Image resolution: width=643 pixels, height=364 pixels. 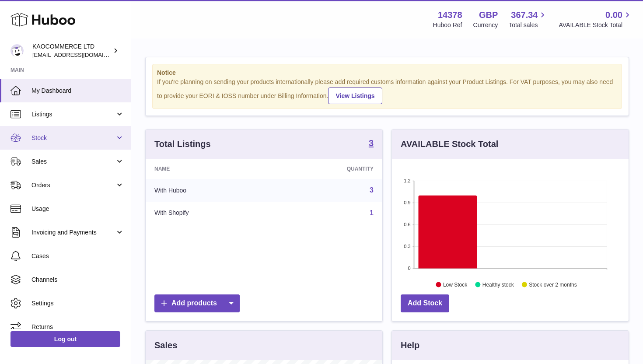 I want to click on a: 0.00 AVAILABLE Stock Total, so click(x=595, y=19).